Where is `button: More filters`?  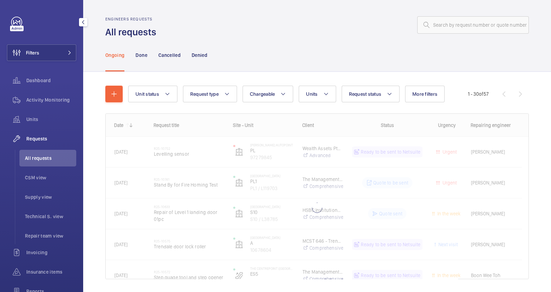
button: More filters is located at coordinates (425, 94).